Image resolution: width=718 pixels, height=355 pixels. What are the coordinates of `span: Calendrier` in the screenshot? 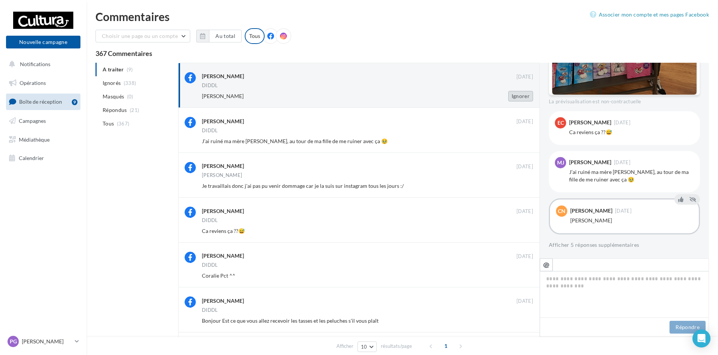 It's located at (31, 158).